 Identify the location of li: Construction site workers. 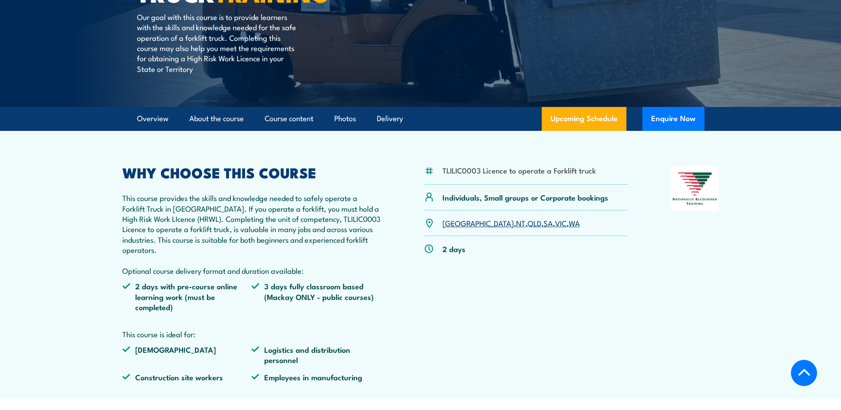
(187, 377).